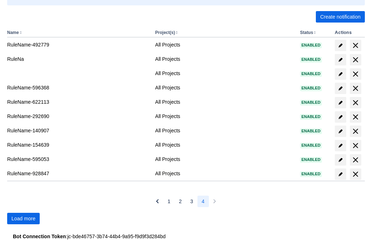 The height and width of the screenshot is (240, 372). I want to click on div: RuleName-140907, so click(78, 130).